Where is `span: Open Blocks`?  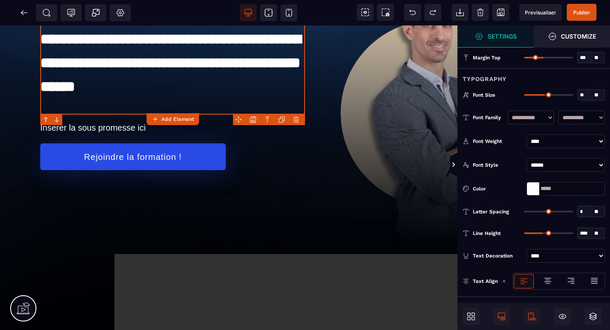 span: Open Blocks is located at coordinates (471, 316).